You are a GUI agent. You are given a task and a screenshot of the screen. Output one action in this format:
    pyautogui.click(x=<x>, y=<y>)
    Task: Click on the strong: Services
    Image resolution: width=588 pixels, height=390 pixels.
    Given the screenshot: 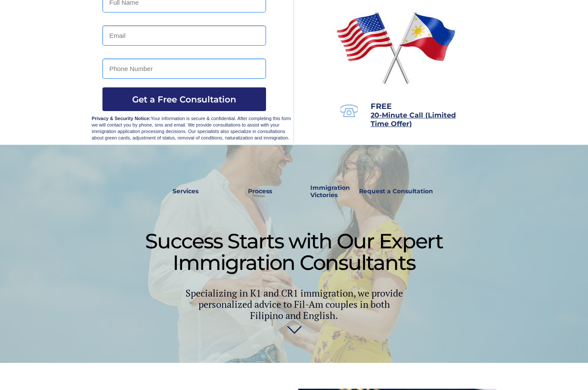 What is the action you would take?
    pyautogui.click(x=185, y=191)
    